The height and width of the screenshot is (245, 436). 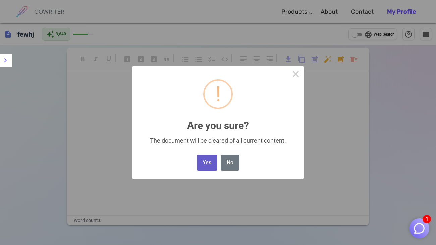 What do you see at coordinates (218, 121) in the screenshot?
I see `h2: Are you sure?` at bounding box center [218, 121].